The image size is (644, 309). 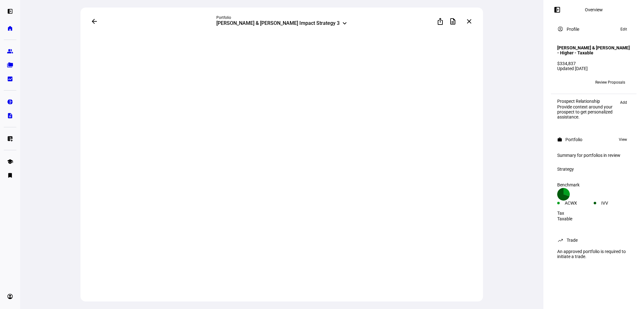 What do you see at coordinates (440, 21) in the screenshot?
I see `mat-icon: ios_share` at bounding box center [440, 21].